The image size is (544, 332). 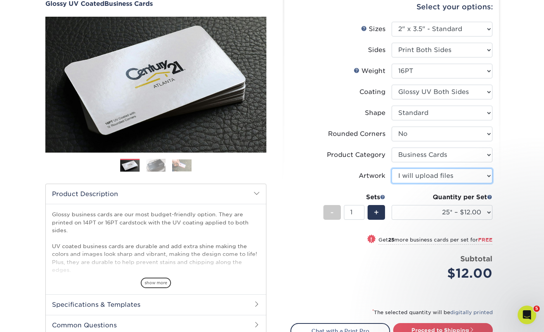 I want to click on div: Sizes, so click(x=373, y=29).